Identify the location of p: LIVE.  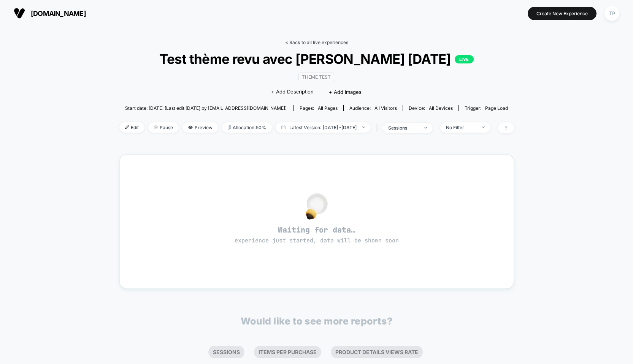
(464, 59).